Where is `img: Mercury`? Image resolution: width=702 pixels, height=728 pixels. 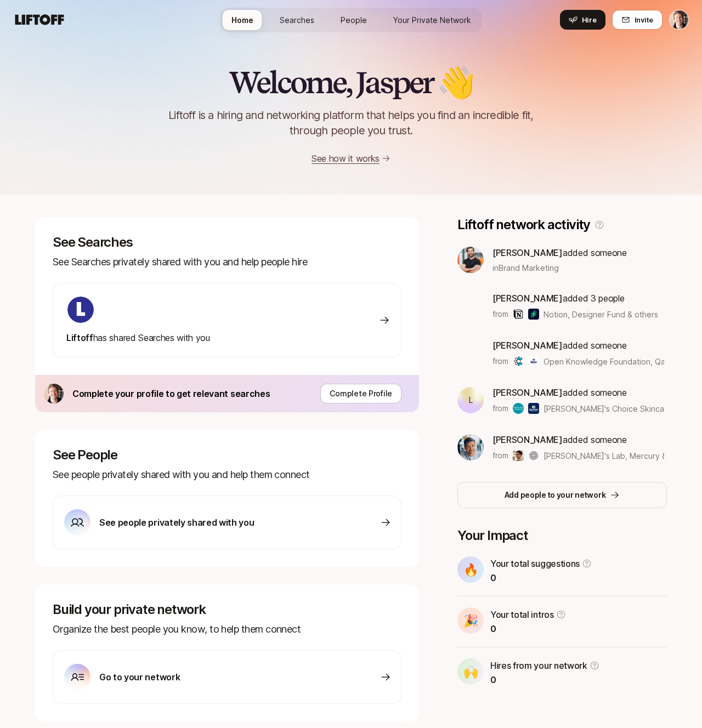
img: Mercury is located at coordinates (534, 455).